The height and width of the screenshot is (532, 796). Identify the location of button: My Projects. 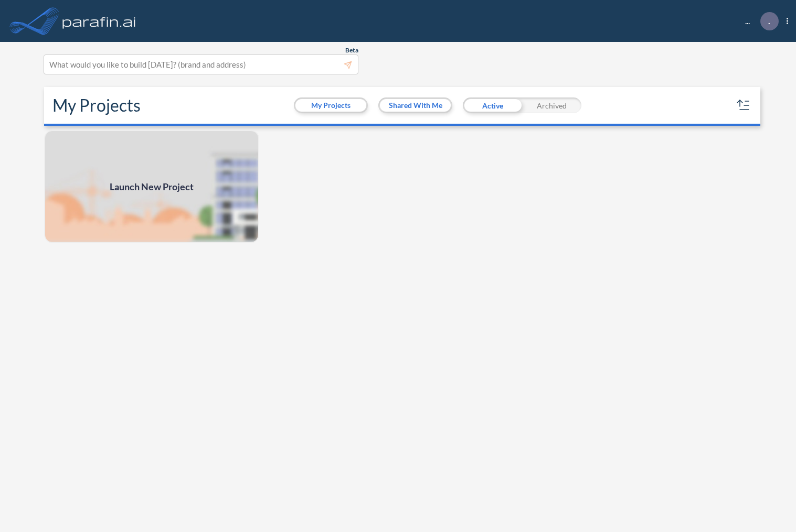
(330, 105).